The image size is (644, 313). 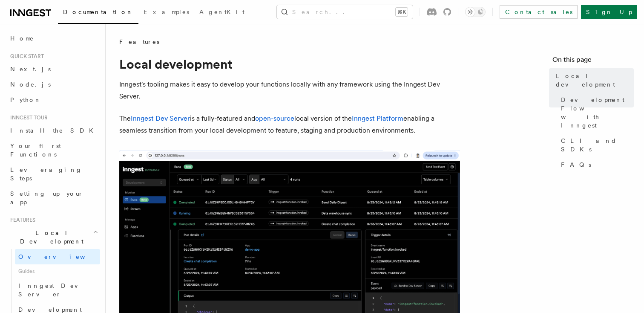 I want to click on button: Toggle dark mode, so click(x=476, y=12).